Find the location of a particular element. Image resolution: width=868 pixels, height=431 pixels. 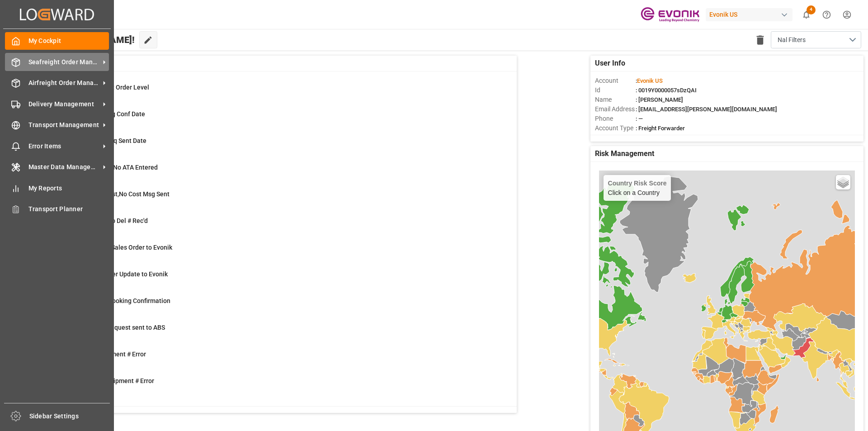

span: ETD>3 Days Past,No Cost Msg Sent is located at coordinates (119, 194).